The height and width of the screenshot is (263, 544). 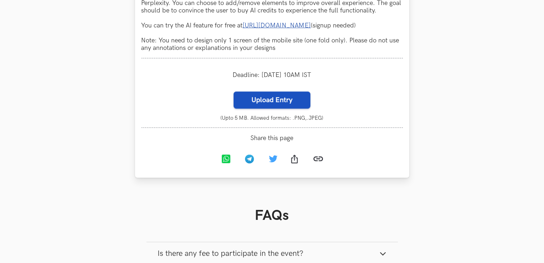 What do you see at coordinates (294, 159) in the screenshot?
I see `img: Share` at bounding box center [294, 159].